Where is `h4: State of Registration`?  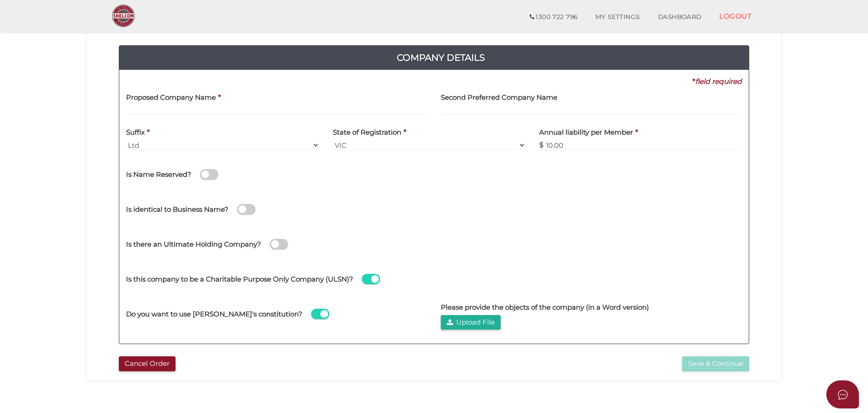
h4: State of Registration is located at coordinates (367, 132).